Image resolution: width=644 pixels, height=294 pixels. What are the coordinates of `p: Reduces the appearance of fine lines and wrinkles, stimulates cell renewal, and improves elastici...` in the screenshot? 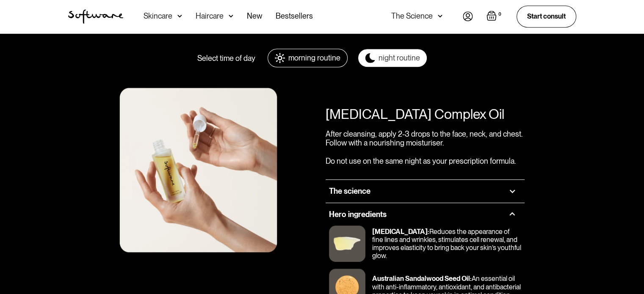 It's located at (447, 244).